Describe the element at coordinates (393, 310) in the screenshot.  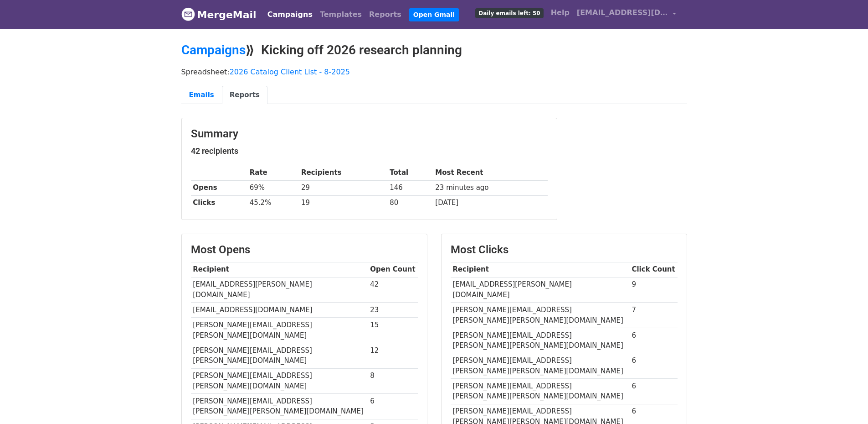
I see `td: 23` at that location.